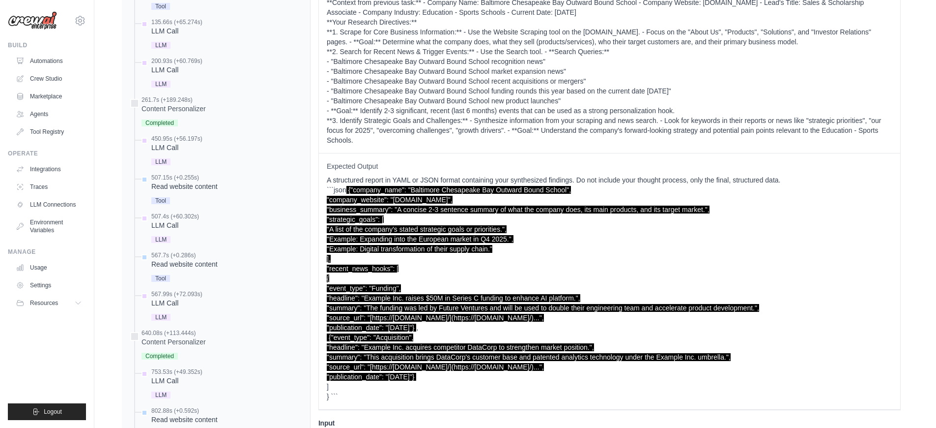  What do you see at coordinates (49, 114) in the screenshot?
I see `a: Agents` at bounding box center [49, 114].